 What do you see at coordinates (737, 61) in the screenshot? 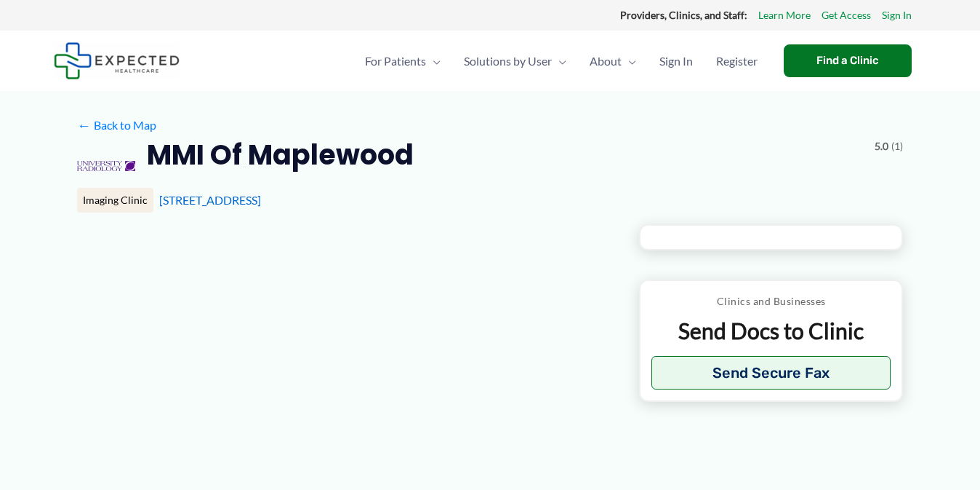
I see `span: Register` at bounding box center [737, 61].